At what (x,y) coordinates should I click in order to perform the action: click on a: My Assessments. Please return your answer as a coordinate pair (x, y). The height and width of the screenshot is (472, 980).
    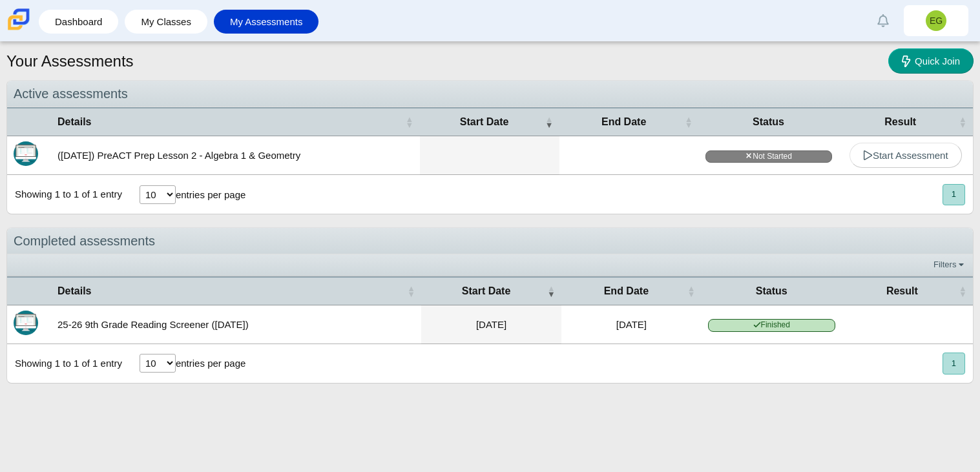
    Looking at the image, I should click on (266, 21).